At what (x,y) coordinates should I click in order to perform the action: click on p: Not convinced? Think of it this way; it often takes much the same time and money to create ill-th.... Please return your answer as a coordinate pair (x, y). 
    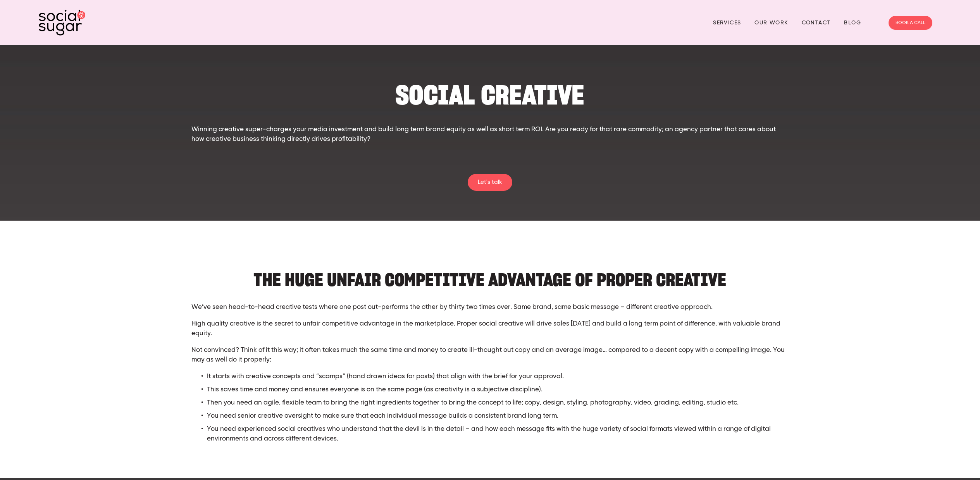
    Looking at the image, I should click on (490, 355).